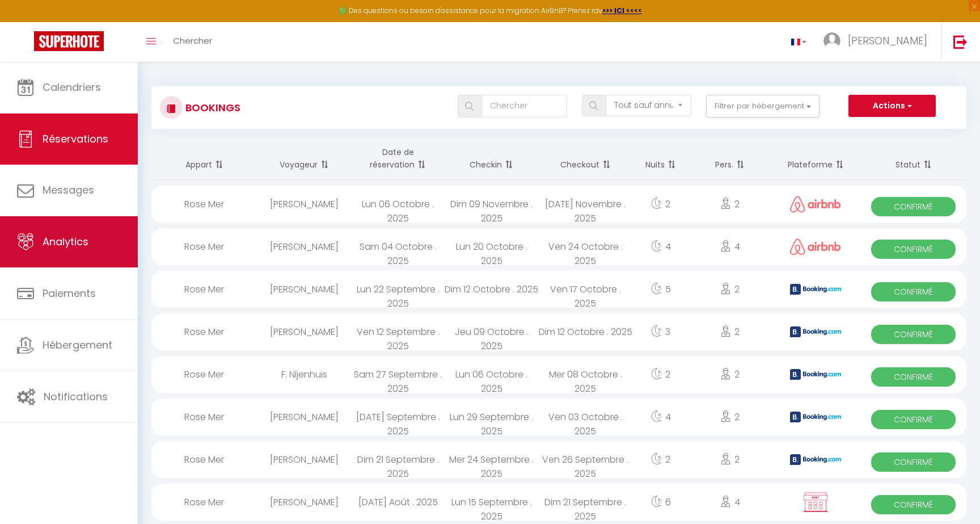 Image resolution: width=980 pixels, height=524 pixels. I want to click on span: Hébergement, so click(77, 345).